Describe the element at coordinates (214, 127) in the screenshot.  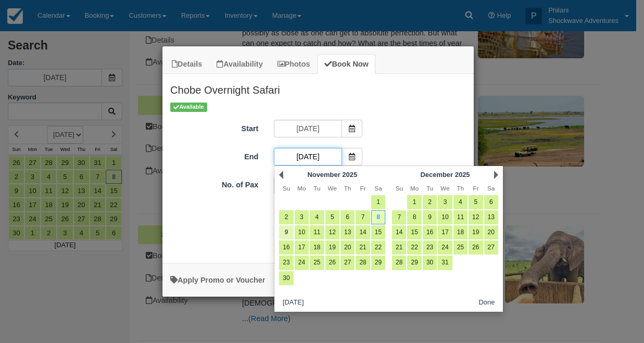
I see `label: Start` at that location.